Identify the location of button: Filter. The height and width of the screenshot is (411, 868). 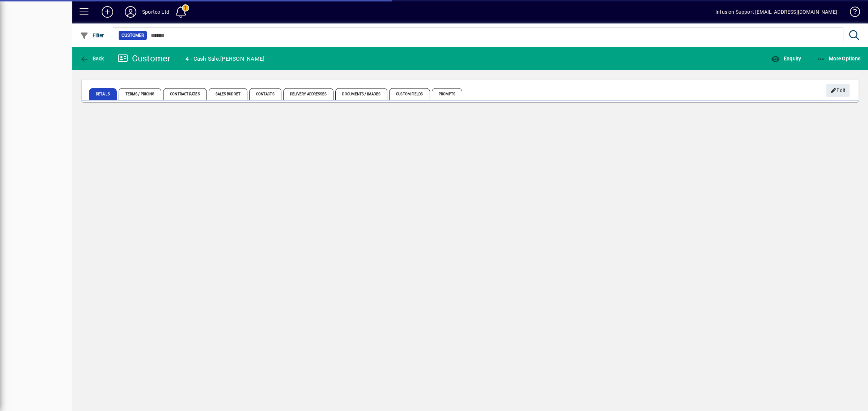
(92, 35).